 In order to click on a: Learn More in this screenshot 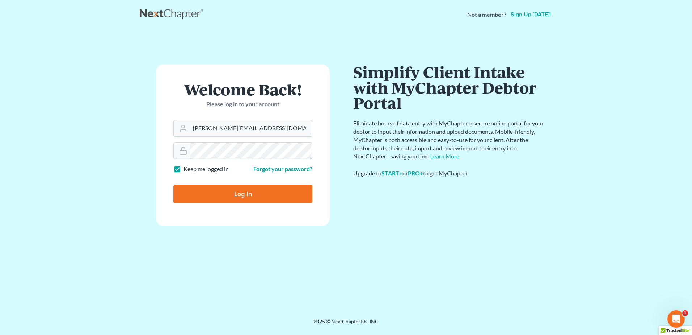, I will do `click(445, 156)`.